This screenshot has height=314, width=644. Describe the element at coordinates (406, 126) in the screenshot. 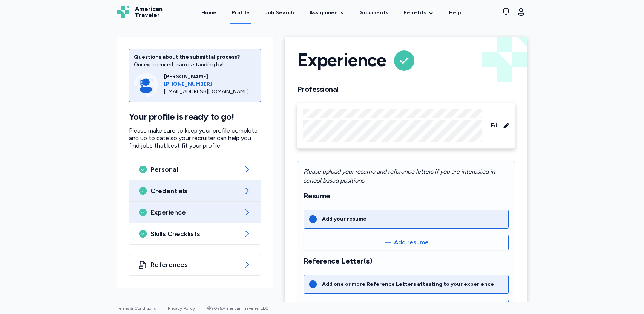

I see `div: Edit` at that location.